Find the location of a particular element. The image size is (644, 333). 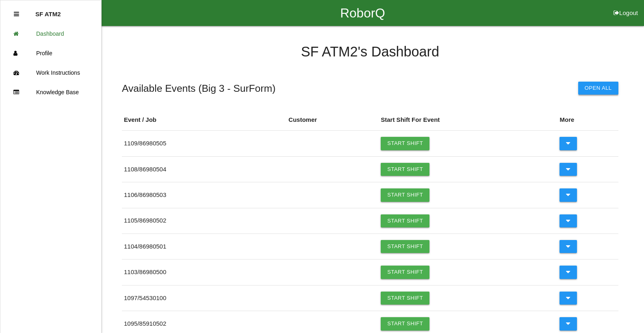

a: Profile is located at coordinates (51, 53).